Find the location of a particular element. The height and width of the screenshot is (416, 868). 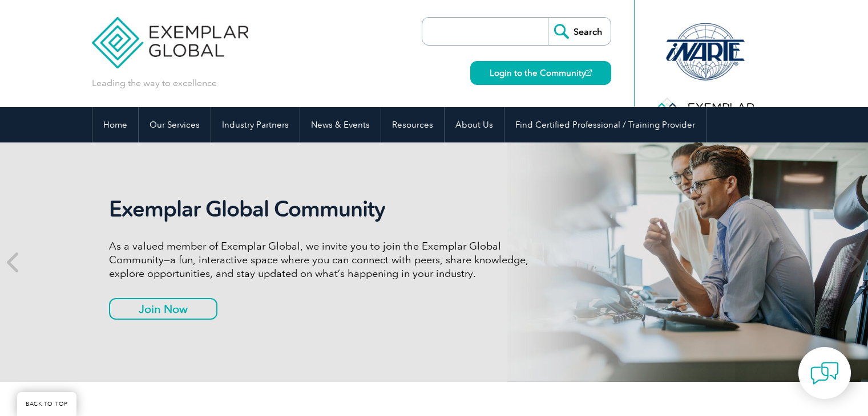

a: Our Services is located at coordinates (174, 125).